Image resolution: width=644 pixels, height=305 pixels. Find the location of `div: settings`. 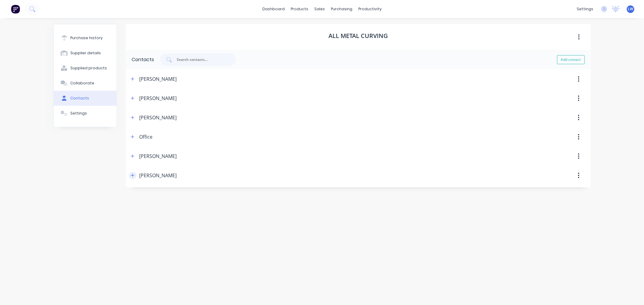

div: settings is located at coordinates (584, 9).